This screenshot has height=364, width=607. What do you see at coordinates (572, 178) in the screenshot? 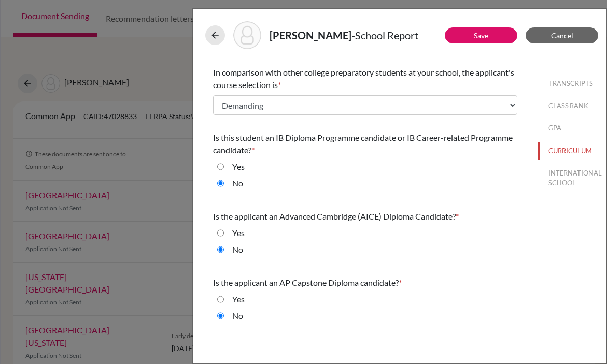
I see `button: INTERNATIONAL SCHOOL` at bounding box center [572, 178].